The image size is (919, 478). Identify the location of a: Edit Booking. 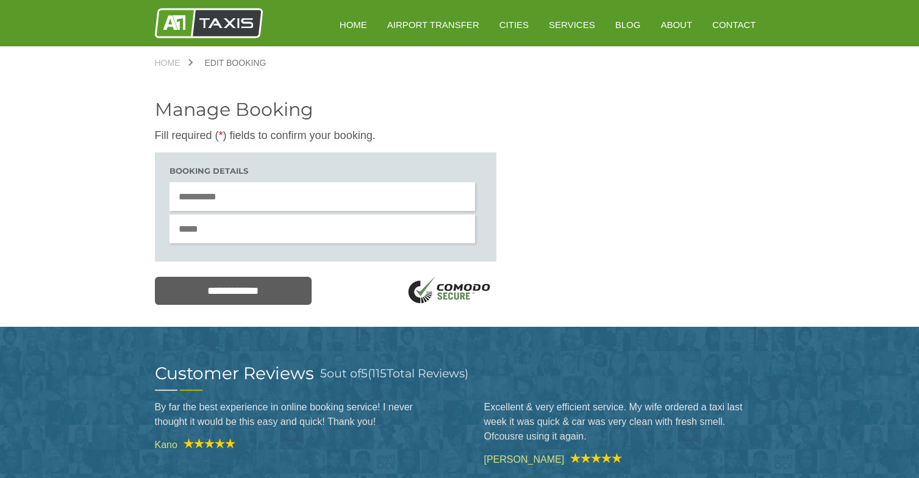
(235, 63).